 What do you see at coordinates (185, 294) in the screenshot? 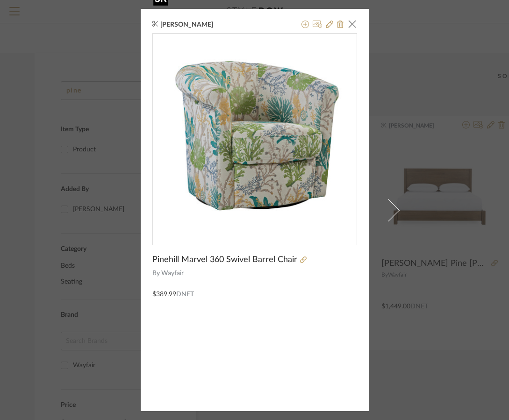
I see `span: DNET` at bounding box center [185, 294].